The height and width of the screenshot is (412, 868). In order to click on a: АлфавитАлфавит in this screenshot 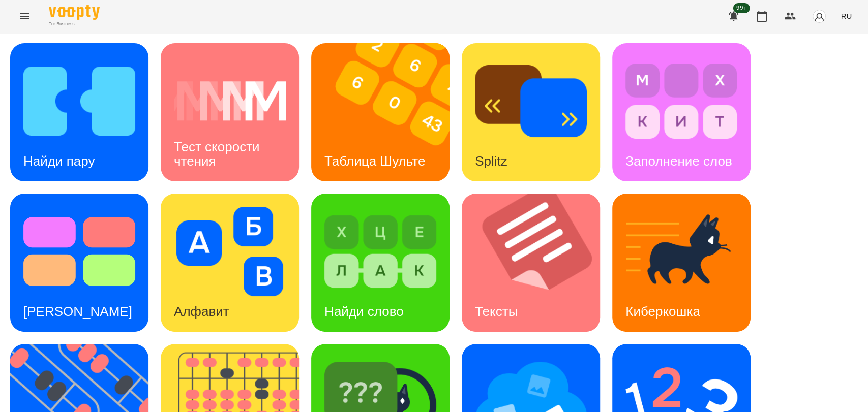, I will do `click(230, 263)`.